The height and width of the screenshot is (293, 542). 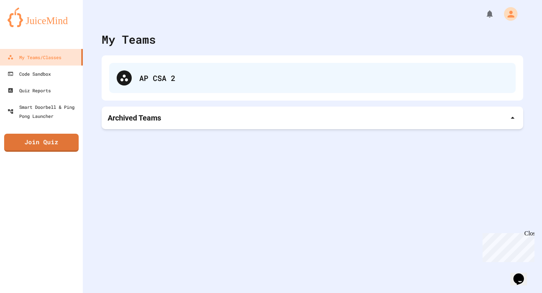 I want to click on div: My Teams/Classes, so click(x=34, y=57).